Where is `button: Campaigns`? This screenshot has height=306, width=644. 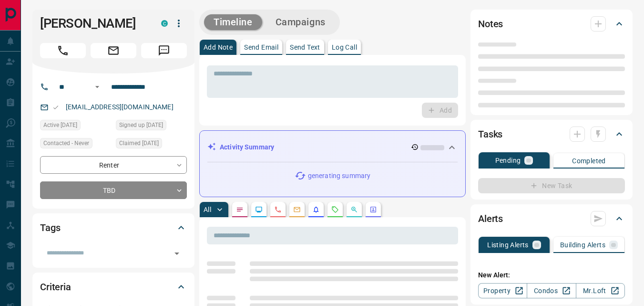 button: Campaigns is located at coordinates (300, 22).